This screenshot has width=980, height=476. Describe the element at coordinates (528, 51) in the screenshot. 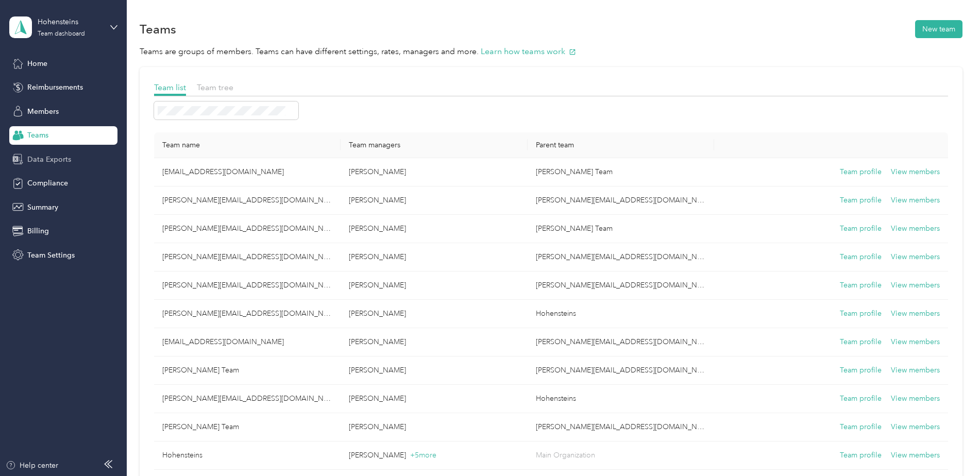

I see `button: Learn how teams work` at that location.